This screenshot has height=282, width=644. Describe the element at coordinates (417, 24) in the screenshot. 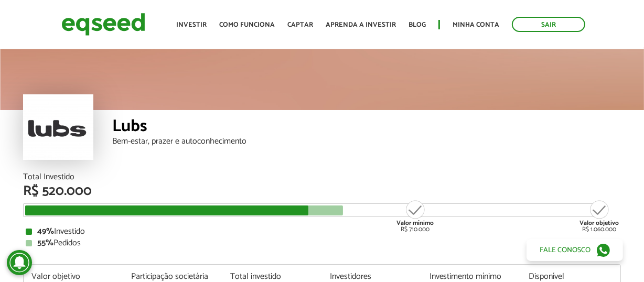

I see `a: Blog` at that location.